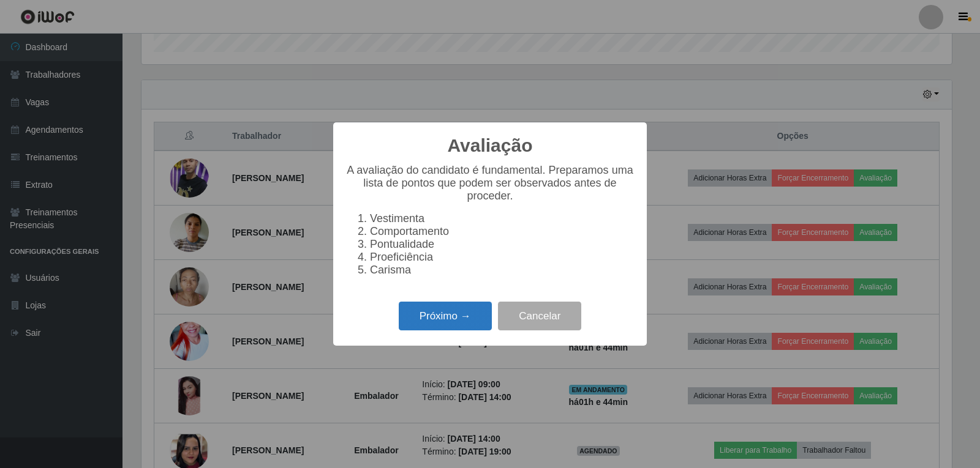  I want to click on li: Proeficiência, so click(502, 257).